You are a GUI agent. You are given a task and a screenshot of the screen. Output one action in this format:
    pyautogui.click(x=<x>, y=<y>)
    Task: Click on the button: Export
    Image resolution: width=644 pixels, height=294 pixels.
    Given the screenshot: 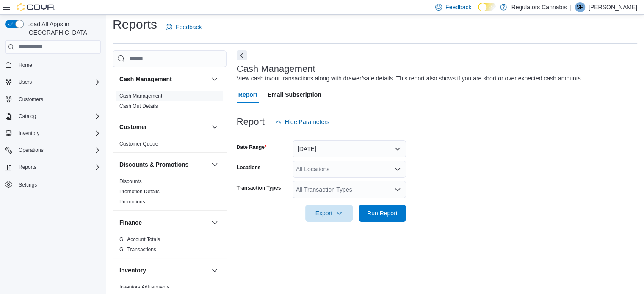 What is the action you would take?
    pyautogui.click(x=329, y=213)
    